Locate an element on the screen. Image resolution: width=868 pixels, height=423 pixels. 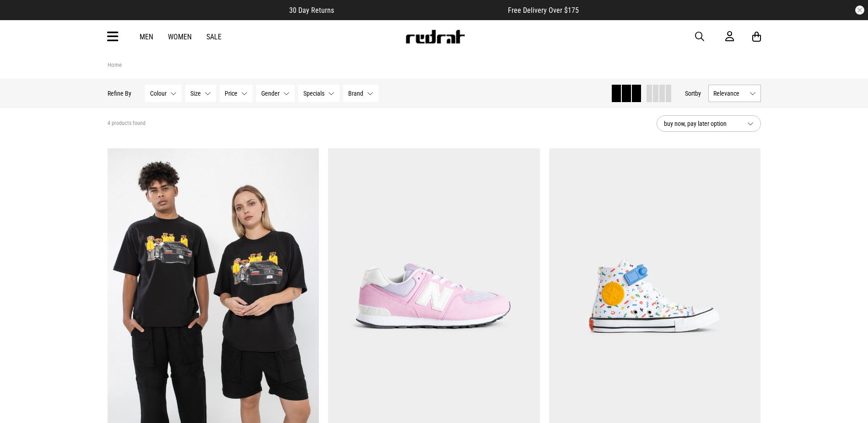
button: Size is located at coordinates (200, 94).